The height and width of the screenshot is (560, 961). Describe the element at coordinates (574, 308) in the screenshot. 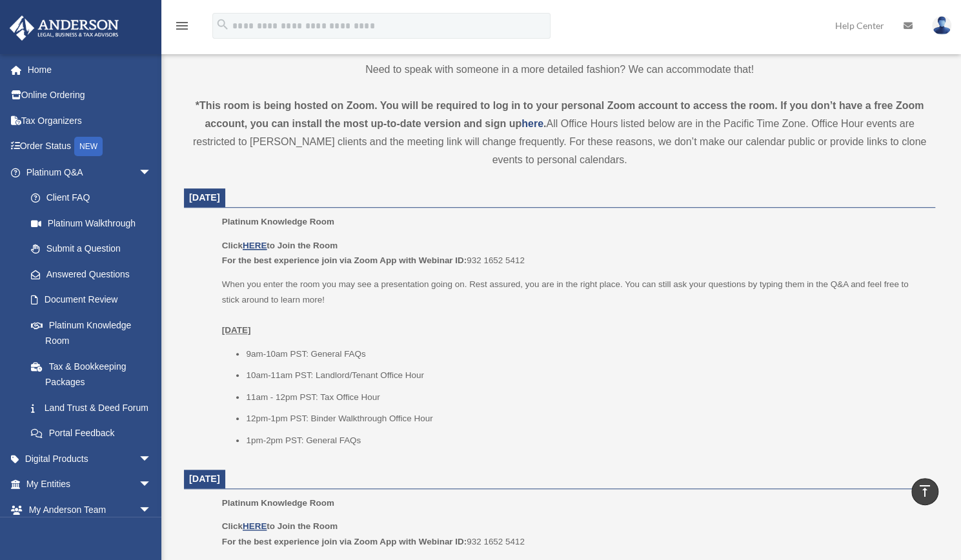

I see `p: When you enter the room you may see a presentation going on. Rest assured, you are in the right p...` at that location.